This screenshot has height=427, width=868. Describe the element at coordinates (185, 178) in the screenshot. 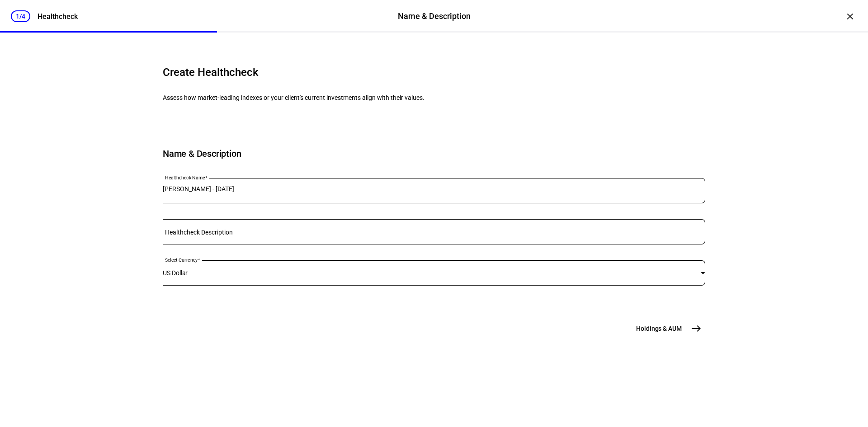

I see `mat-label: Healthcheck Name` at that location.